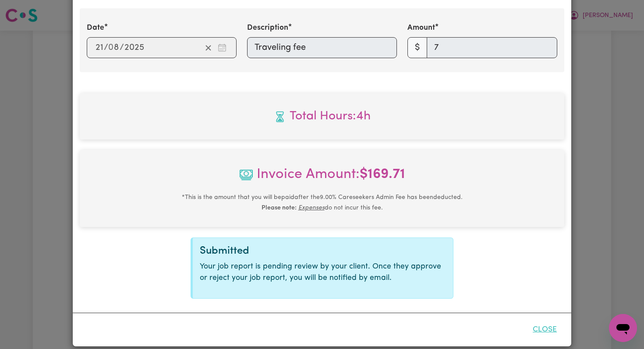 The image size is (644, 349). I want to click on span: Submitted, so click(224, 252).